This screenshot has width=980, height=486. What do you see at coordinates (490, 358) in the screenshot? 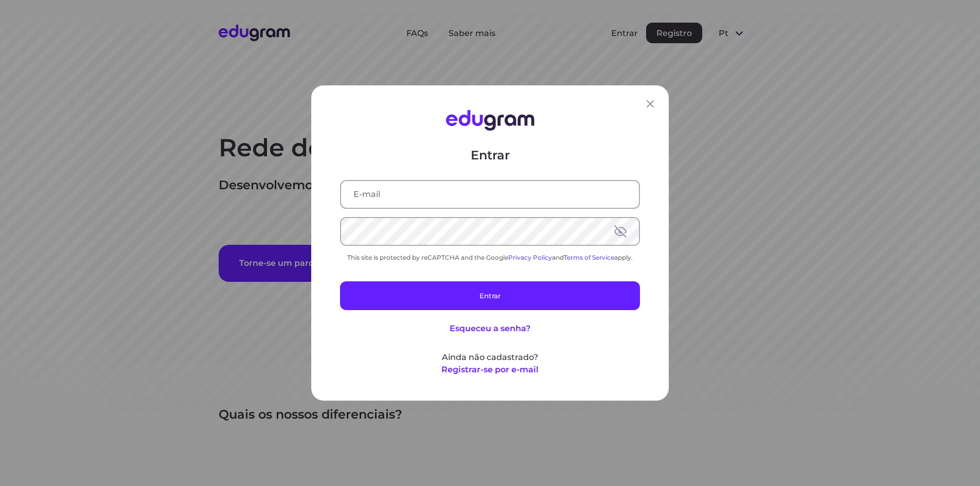
I see `p: Ainda não cadastrado?` at bounding box center [490, 358].